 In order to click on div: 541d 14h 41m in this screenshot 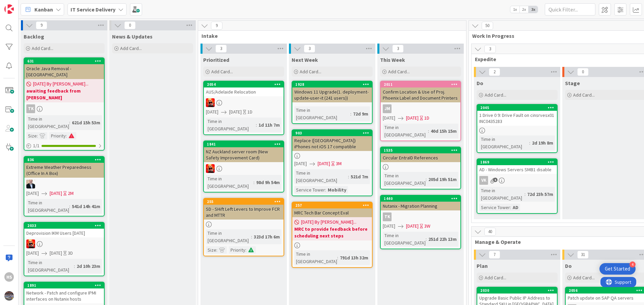, I will do `click(86, 206)`.